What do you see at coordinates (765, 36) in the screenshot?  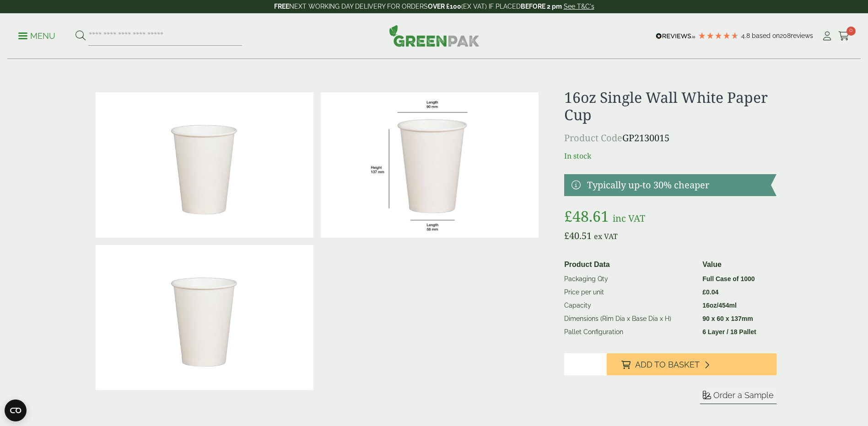 I see `span: Based on` at bounding box center [765, 36].